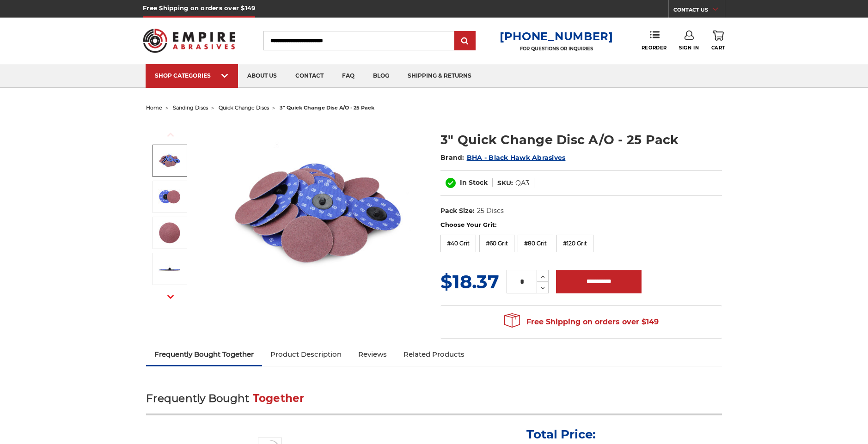 This screenshot has height=444, width=868. I want to click on a: blog, so click(381, 76).